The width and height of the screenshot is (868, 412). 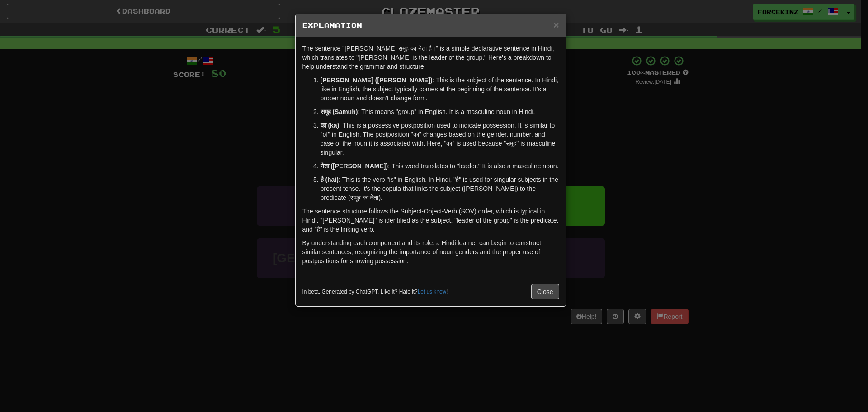 What do you see at coordinates (339, 111) in the screenshot?
I see `strong: समूह (Samuh)` at bounding box center [339, 111].